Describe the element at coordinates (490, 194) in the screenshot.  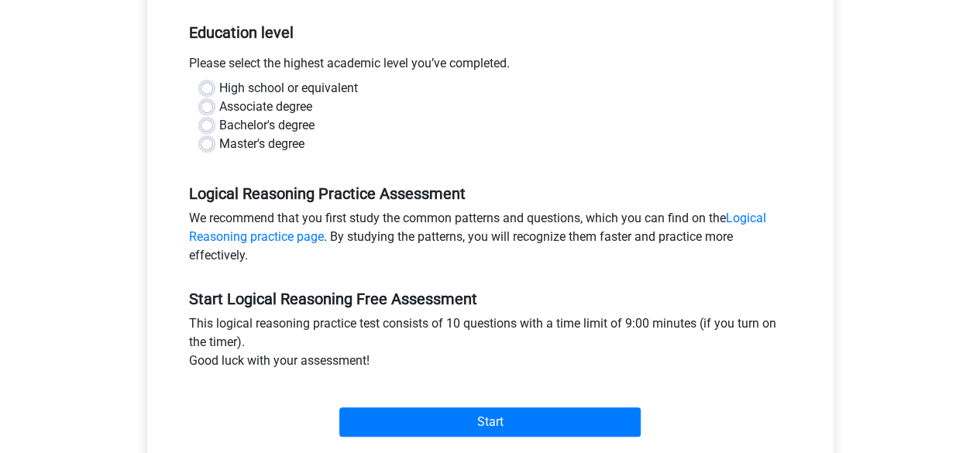
I see `h5: Logical Reasoning Practice Assessment` at that location.